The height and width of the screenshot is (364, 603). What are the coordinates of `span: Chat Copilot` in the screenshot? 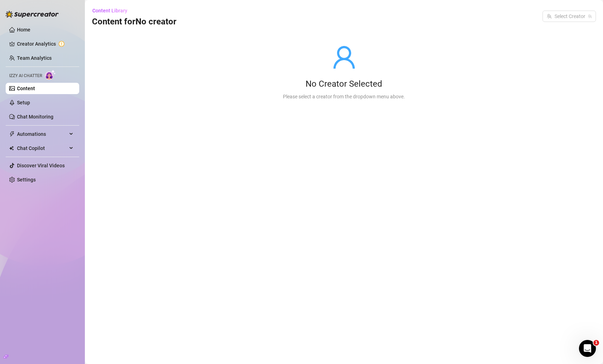 It's located at (43, 148).